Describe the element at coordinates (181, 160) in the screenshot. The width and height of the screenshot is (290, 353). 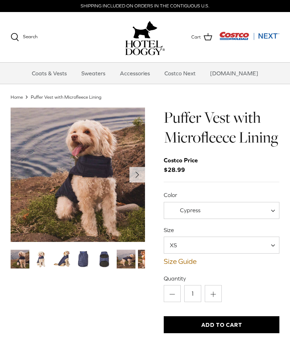
I see `div: Costco Price` at that location.